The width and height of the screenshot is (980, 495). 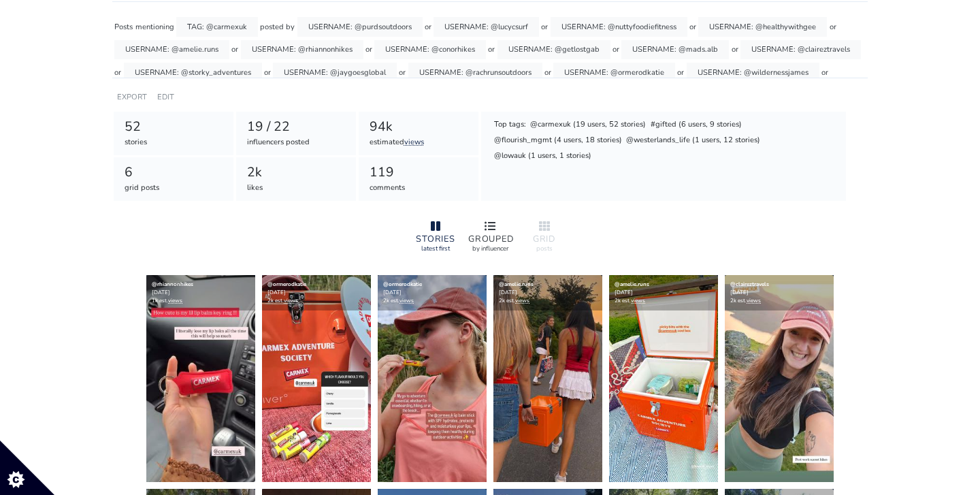 I want to click on div: posts, so click(x=544, y=248).